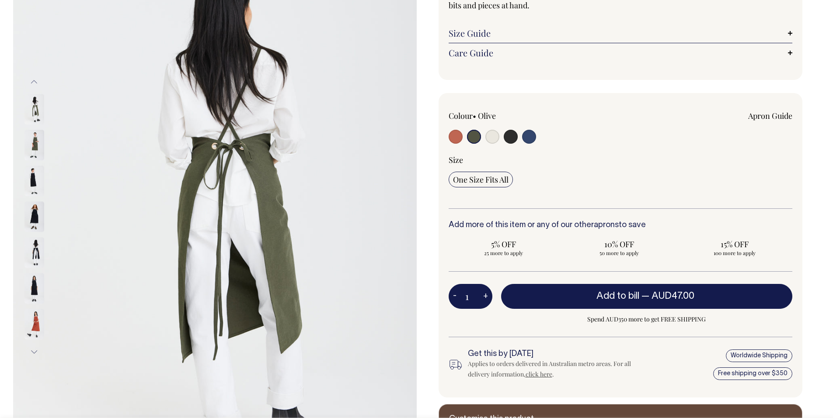 The width and height of the screenshot is (833, 418). I want to click on a: aprons, so click(606, 225).